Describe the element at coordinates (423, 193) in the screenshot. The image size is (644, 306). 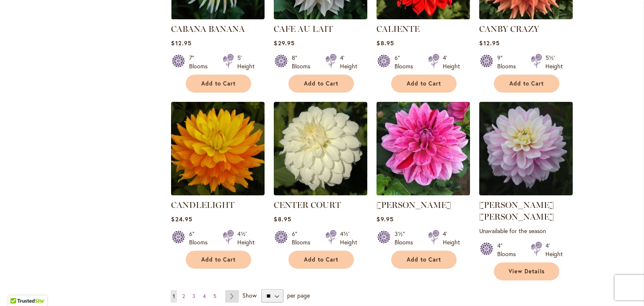
I see `a: CHA CHING` at that location.